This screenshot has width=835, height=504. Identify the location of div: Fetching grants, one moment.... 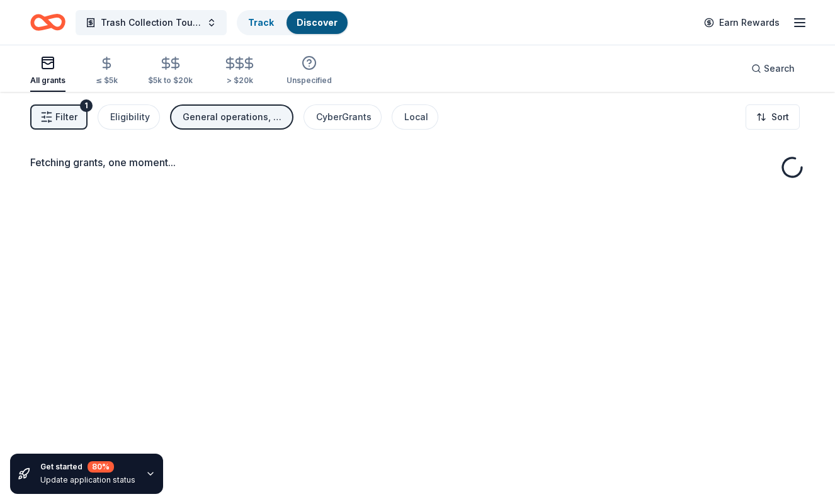
(418, 162).